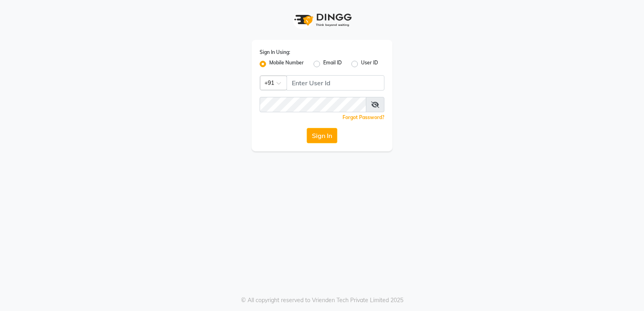  What do you see at coordinates (369, 64) in the screenshot?
I see `label: User ID` at bounding box center [369, 64].